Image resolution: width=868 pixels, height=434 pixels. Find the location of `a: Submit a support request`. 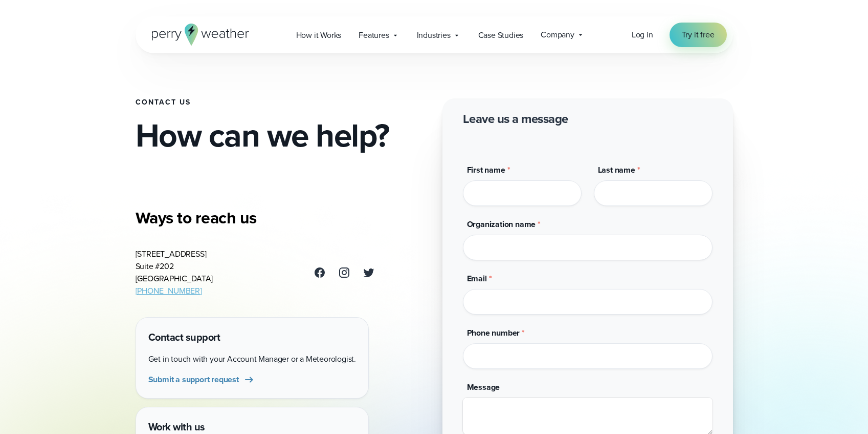

a: Submit a support request is located at coordinates (202, 379).